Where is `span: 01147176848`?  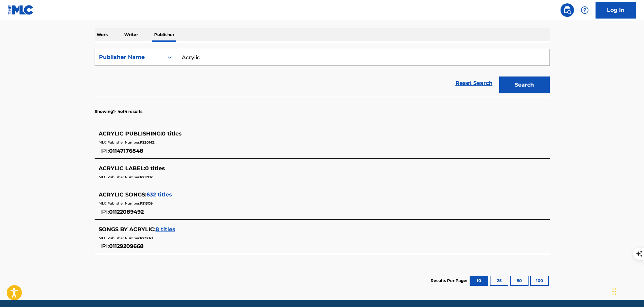 span: 01147176848 is located at coordinates (126, 151).